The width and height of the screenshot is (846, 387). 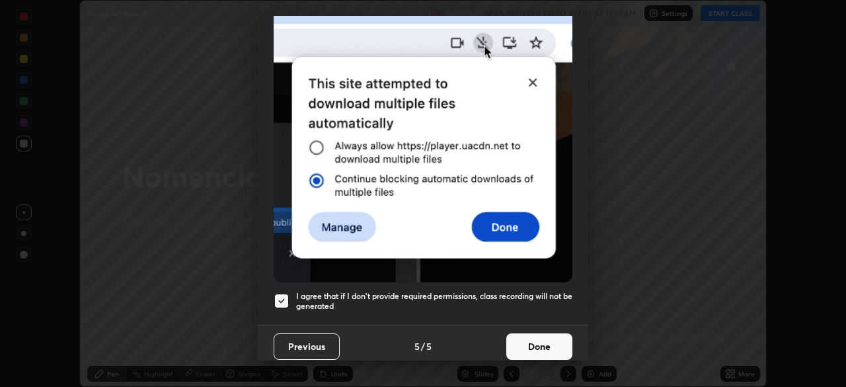 What do you see at coordinates (434, 301) in the screenshot?
I see `h5: I agree that if I don't provide required permissions, class recording will not be generated` at bounding box center [434, 301].